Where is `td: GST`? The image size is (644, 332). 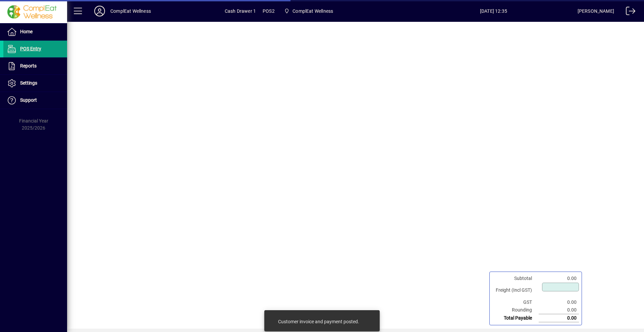 td: GST is located at coordinates (515, 302).